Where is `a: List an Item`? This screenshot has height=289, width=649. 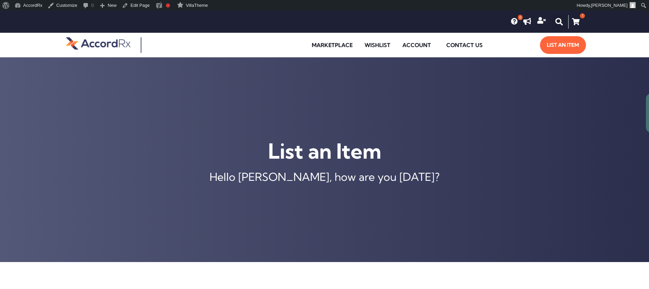
a: List an Item is located at coordinates (563, 45).